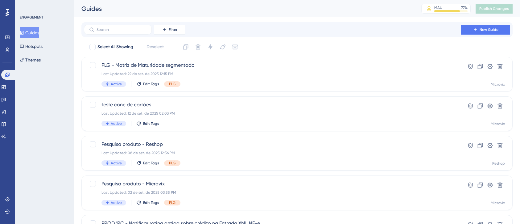  Describe the element at coordinates (272, 65) in the screenshot. I see `span: PLG - Matriz de Maturidade segmentado` at that location.